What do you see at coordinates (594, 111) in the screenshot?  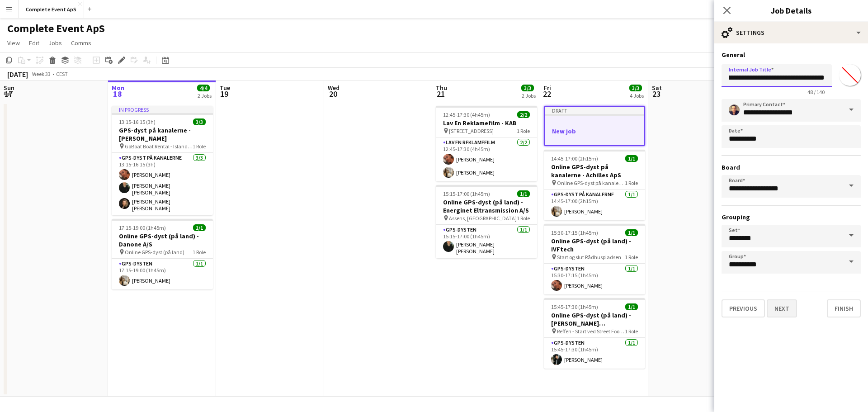 I see `div: Draft` at bounding box center [594, 111].